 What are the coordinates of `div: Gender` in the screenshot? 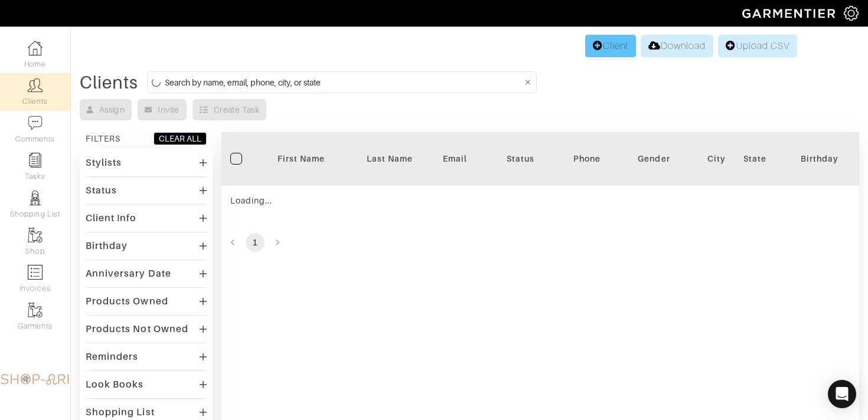 It's located at (654, 159).